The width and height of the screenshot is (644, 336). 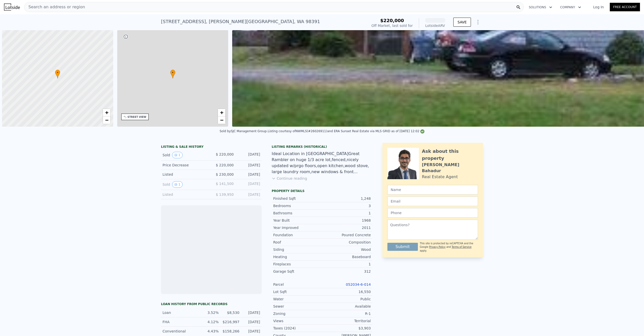 What do you see at coordinates (298, 264) in the screenshot?
I see `div: Fireplaces` at bounding box center [298, 264].